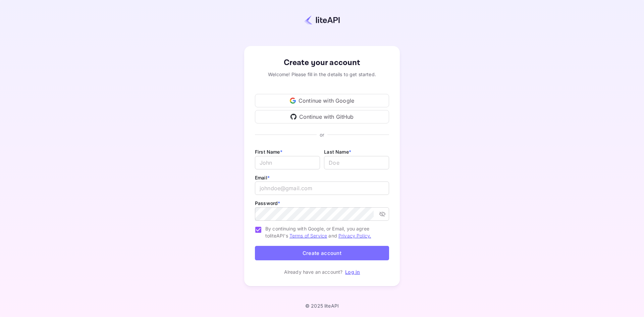  I want to click on button: Create account, so click(322, 253).